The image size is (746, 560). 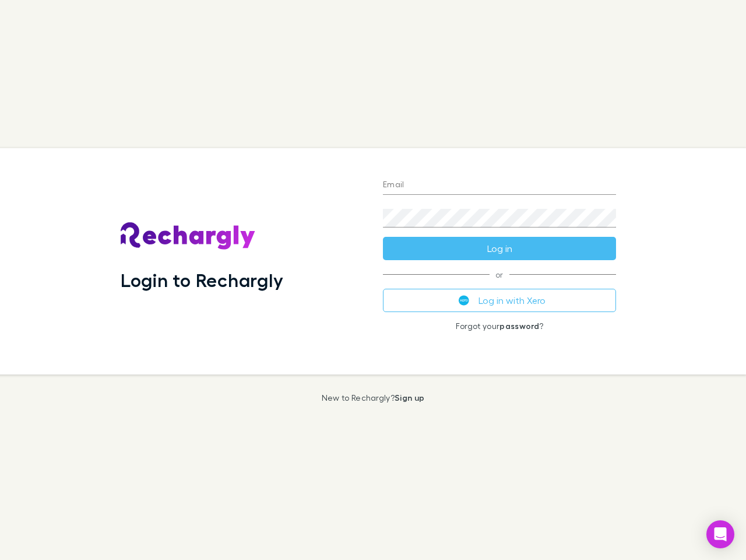 What do you see at coordinates (188, 236) in the screenshot?
I see `img: Rechargly's Logo` at bounding box center [188, 236].